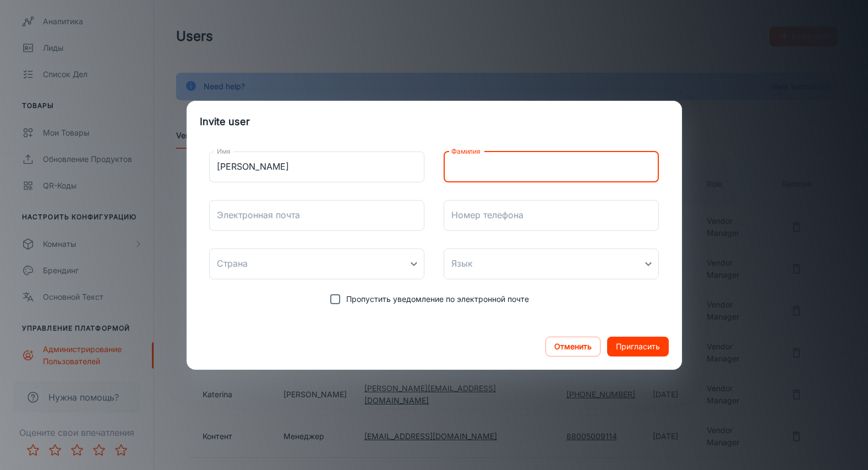 Image resolution: width=868 pixels, height=470 pixels. I want to click on button: Отменить, so click(572, 346).